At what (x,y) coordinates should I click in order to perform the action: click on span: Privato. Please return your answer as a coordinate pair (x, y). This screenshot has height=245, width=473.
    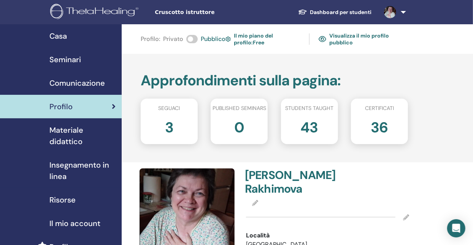
    Looking at the image, I should click on (173, 39).